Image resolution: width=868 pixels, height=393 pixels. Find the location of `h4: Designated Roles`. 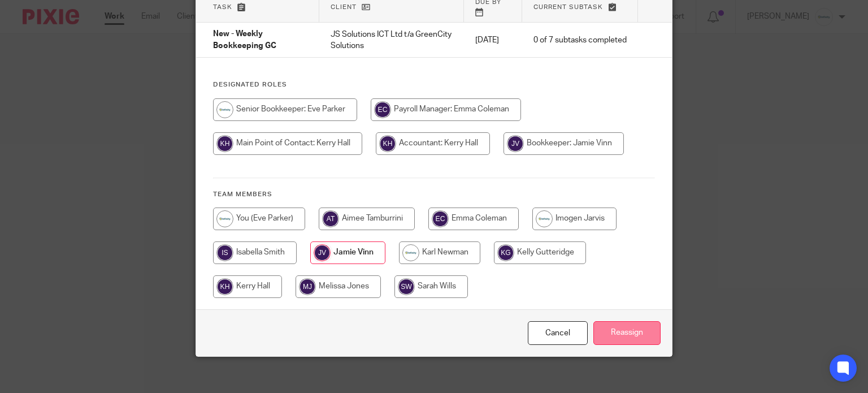

h4: Designated Roles is located at coordinates (434, 85).